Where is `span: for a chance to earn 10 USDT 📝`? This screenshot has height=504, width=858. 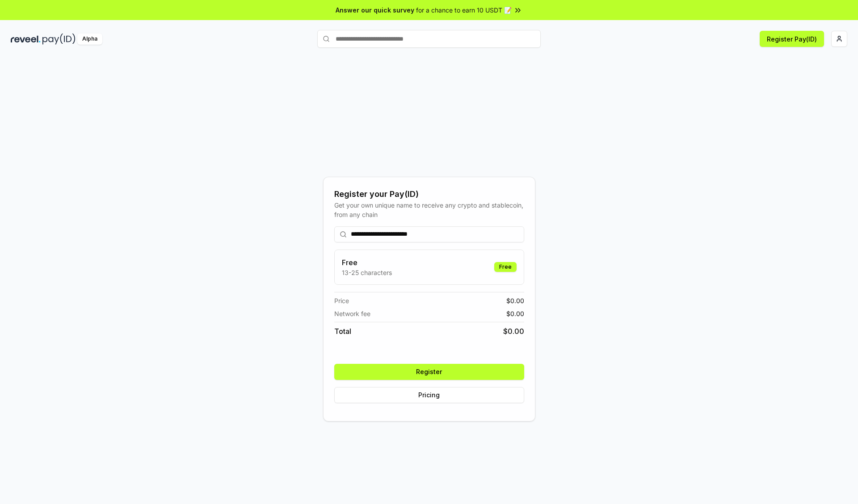 span: for a chance to earn 10 USDT 📝 is located at coordinates (464, 10).